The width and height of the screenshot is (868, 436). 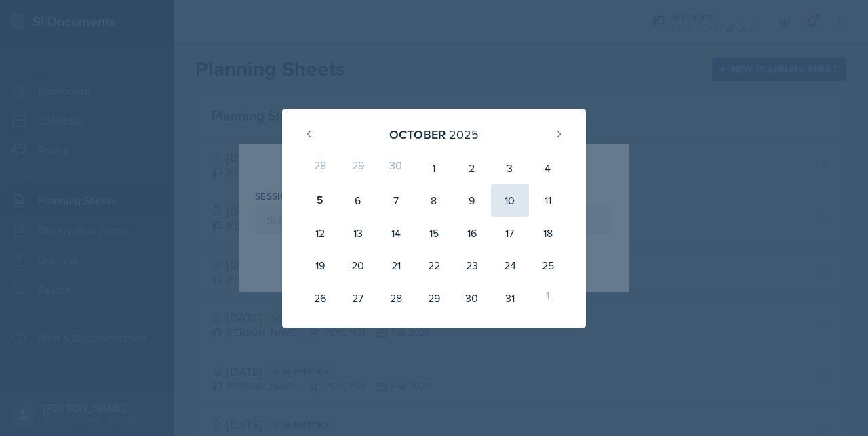 I want to click on div: 25, so click(x=548, y=266).